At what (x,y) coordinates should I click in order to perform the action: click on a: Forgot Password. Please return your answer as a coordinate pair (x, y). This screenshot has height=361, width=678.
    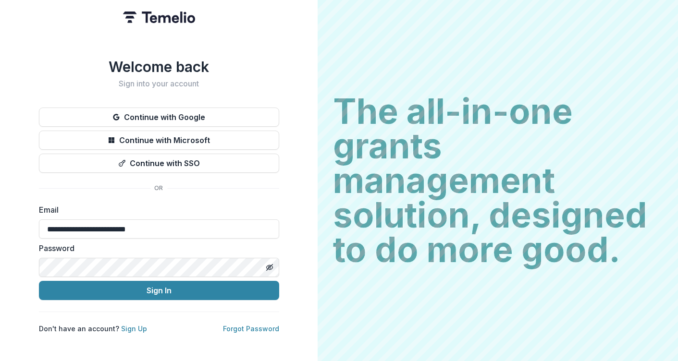
    Looking at the image, I should click on (251, 329).